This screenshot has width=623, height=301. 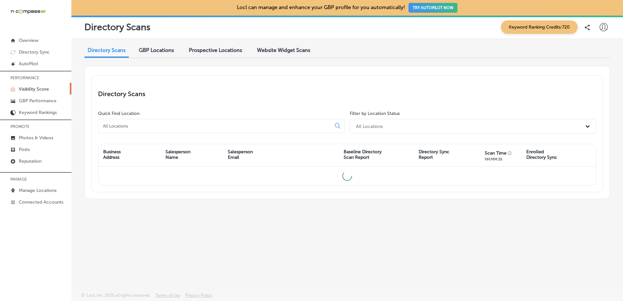 I want to click on span: Directory Scans, so click(x=106, y=50).